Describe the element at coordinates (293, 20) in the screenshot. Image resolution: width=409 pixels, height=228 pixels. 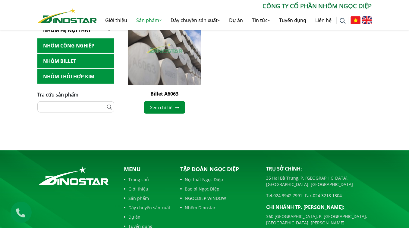
I see `a: Tuyển dụng` at that location.